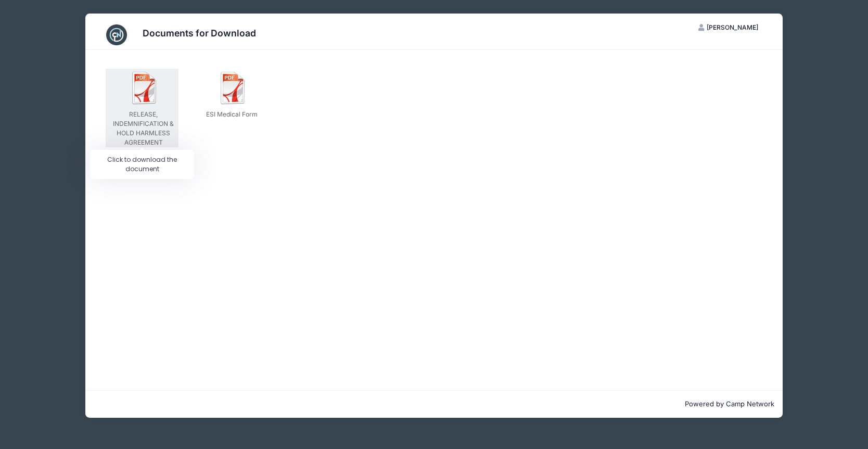 The width and height of the screenshot is (868, 449). I want to click on div: Click to download the document, so click(142, 164).